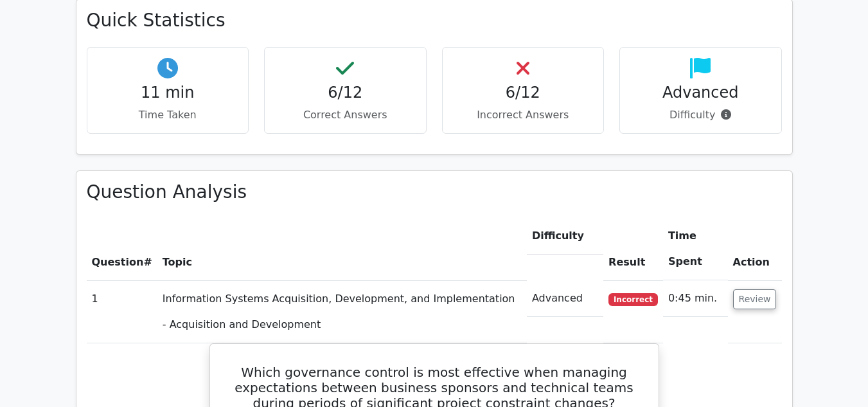 Image resolution: width=868 pixels, height=407 pixels. Describe the element at coordinates (695, 299) in the screenshot. I see `td: 0:45 min.` at that location.